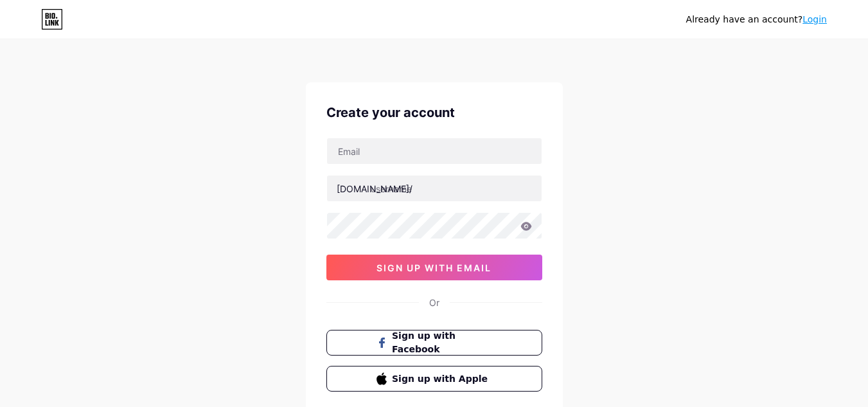 The height and width of the screenshot is (407, 868). What do you see at coordinates (434, 343) in the screenshot?
I see `a: Sign up with Facebook` at bounding box center [434, 343].